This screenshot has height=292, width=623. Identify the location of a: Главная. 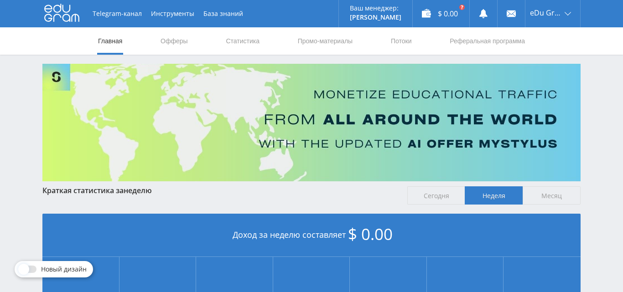
(110, 41).